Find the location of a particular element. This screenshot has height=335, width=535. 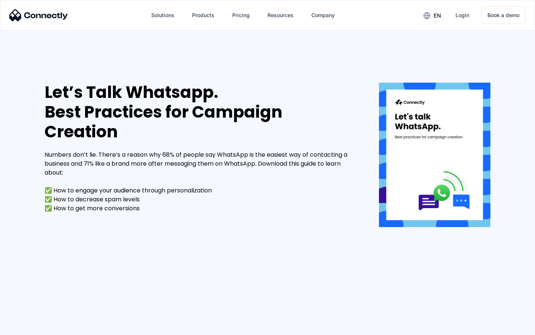

img: Connectly Logo is located at coordinates (39, 15).